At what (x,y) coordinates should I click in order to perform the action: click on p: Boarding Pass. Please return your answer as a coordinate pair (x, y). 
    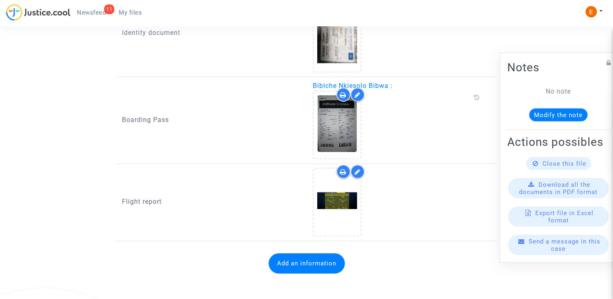
    Looking at the image, I should click on (211, 119).